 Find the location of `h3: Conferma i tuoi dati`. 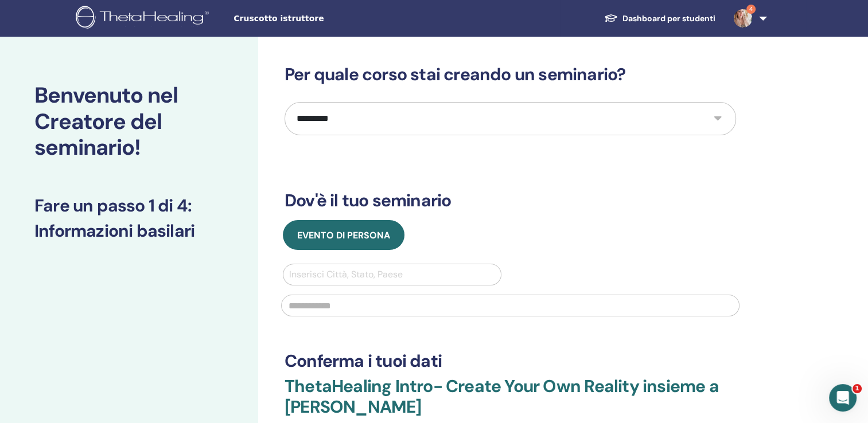

h3: Conferma i tuoi dati is located at coordinates (510, 361).